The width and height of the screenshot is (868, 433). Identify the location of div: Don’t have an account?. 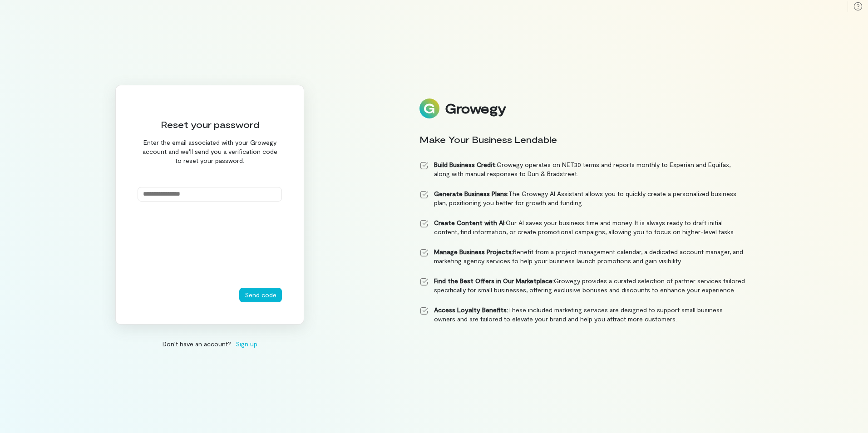
(210, 344).